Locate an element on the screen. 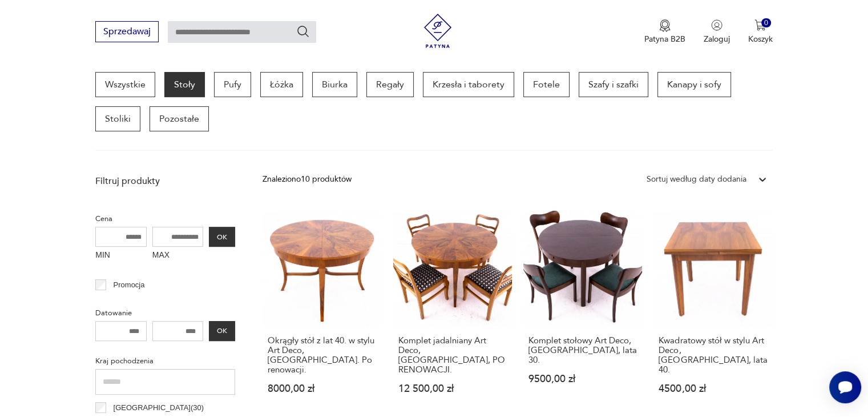  p: Szafy i szafki is located at coordinates (614, 84).